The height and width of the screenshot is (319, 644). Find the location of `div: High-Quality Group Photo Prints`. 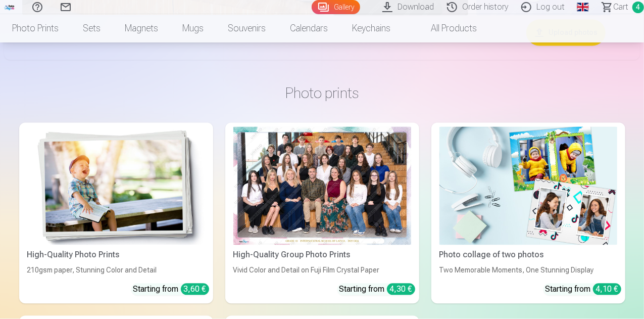

div: High-Quality Group Photo Prints is located at coordinates (322, 255).